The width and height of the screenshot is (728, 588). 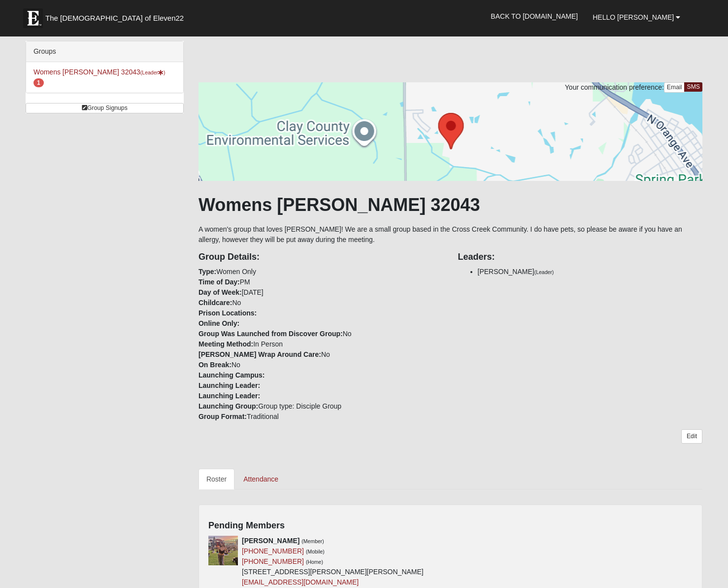 I want to click on a: SMS, so click(x=693, y=87).